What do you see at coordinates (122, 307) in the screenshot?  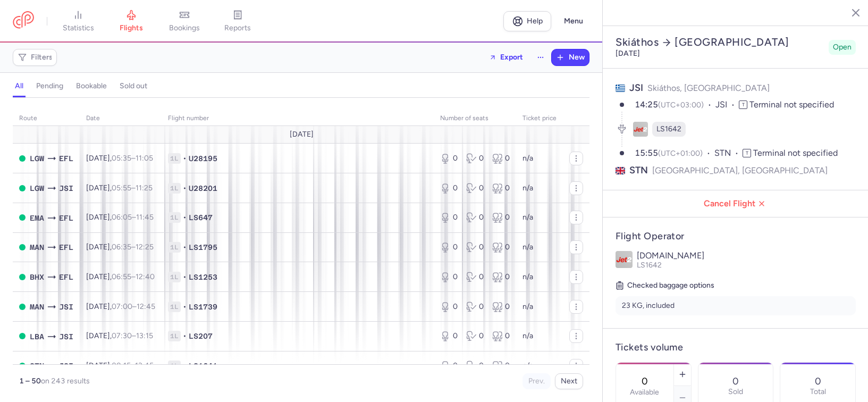 I see `time: 07:00` at bounding box center [122, 307].